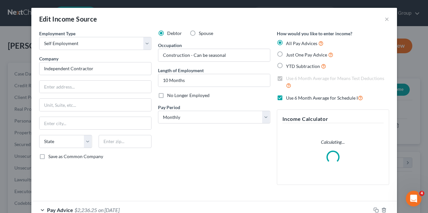 Image resolution: width=428 pixels, height=213 pixels. What do you see at coordinates (95, 123) in the screenshot?
I see `input: Enter city...` at bounding box center [95, 123].